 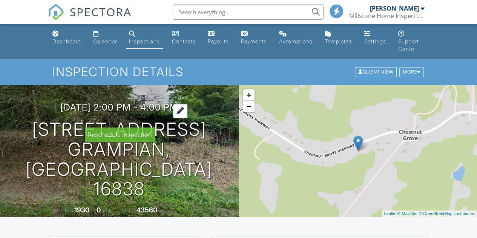 I want to click on a: SPECTORA, so click(x=90, y=18).